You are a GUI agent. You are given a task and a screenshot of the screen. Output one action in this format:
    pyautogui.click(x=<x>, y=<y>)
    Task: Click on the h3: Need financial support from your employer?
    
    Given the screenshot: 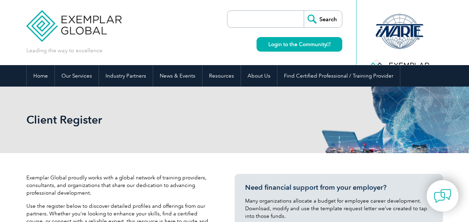 What is the action you would take?
    pyautogui.click(x=339, y=188)
    